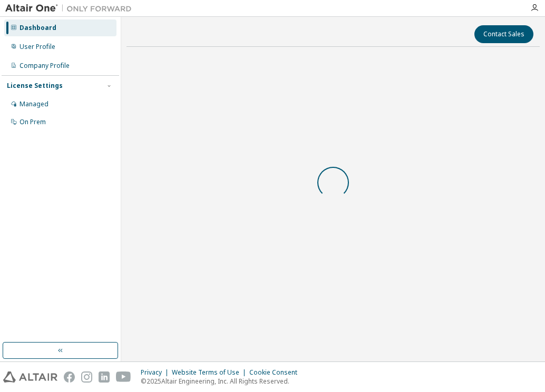 This screenshot has width=545, height=392. What do you see at coordinates (156, 373) in the screenshot?
I see `div: Privacy` at bounding box center [156, 373].